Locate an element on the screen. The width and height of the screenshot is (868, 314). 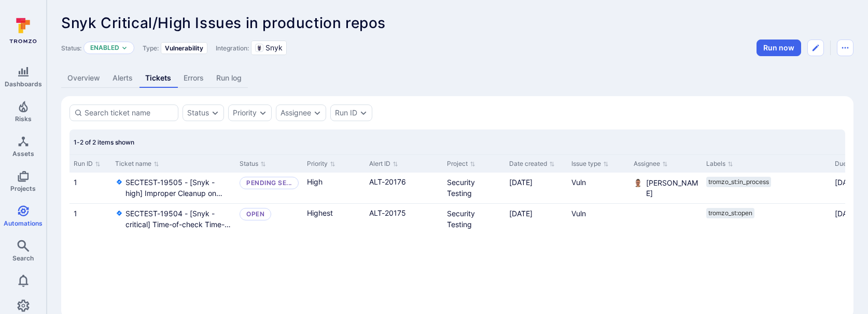
button: Sort by Project is located at coordinates (461, 163).